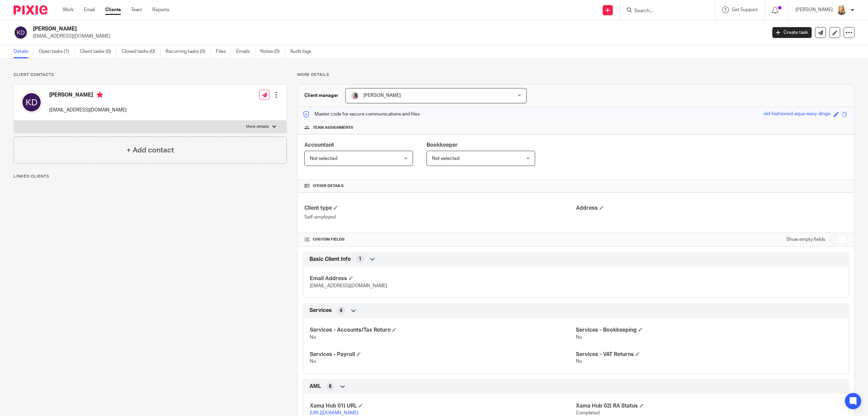 The image size is (868, 416). I want to click on h4: Email Address, so click(443, 279).